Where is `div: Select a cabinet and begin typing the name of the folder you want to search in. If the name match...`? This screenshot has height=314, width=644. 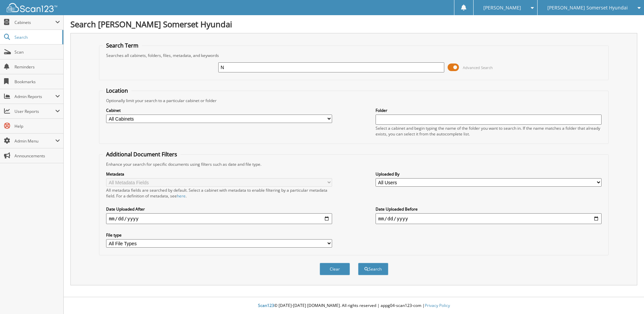
div: Select a cabinet and begin typing the name of the folder you want to search in. If the name match... is located at coordinates (488, 132).